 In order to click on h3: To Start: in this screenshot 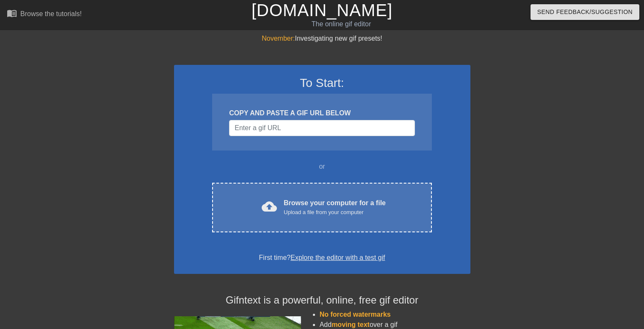, I will do `click(322, 83)`.